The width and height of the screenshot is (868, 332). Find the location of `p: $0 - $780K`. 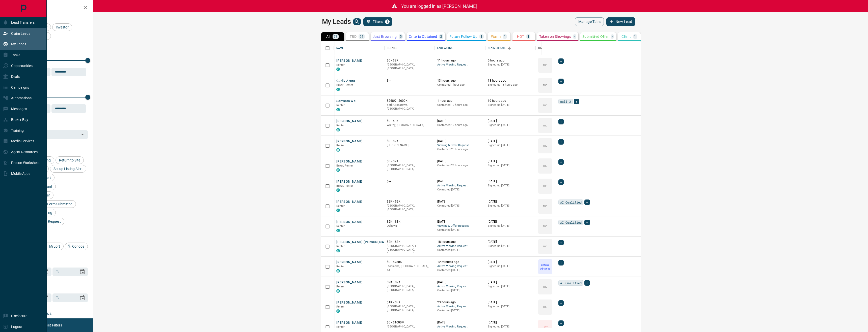

p: $0 - $780K is located at coordinates (410, 262).